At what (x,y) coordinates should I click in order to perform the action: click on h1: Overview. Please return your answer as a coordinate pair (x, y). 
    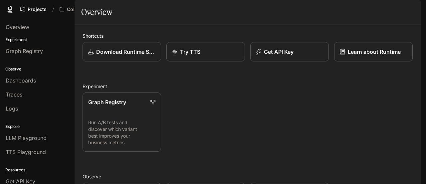
    Looking at the image, I should click on (97, 12).